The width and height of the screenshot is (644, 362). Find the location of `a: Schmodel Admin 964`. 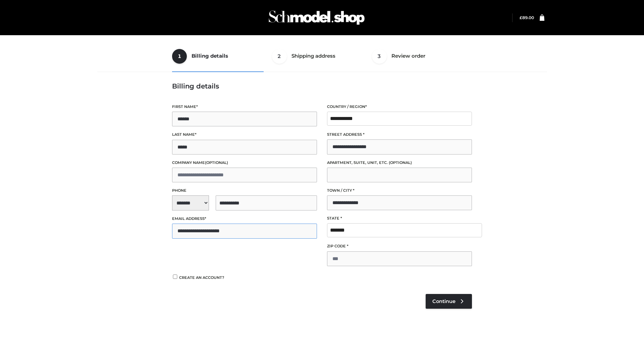

a: Schmodel Admin 964 is located at coordinates (317, 18).